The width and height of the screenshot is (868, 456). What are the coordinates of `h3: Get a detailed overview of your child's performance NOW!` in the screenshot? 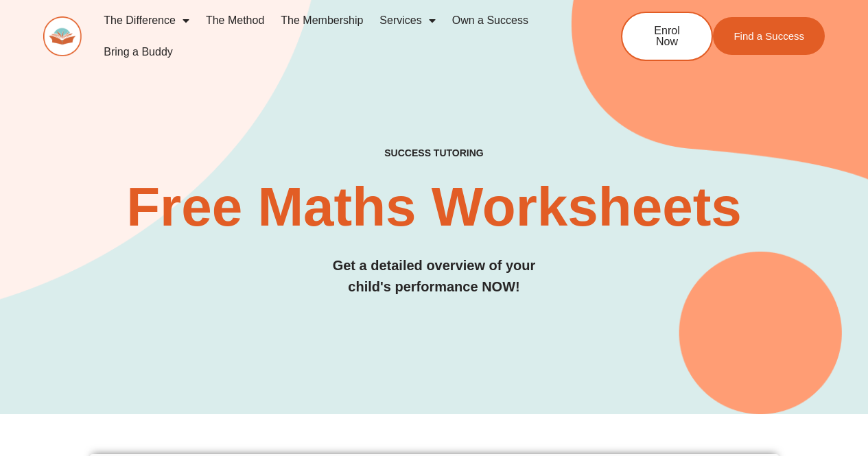 It's located at (434, 276).